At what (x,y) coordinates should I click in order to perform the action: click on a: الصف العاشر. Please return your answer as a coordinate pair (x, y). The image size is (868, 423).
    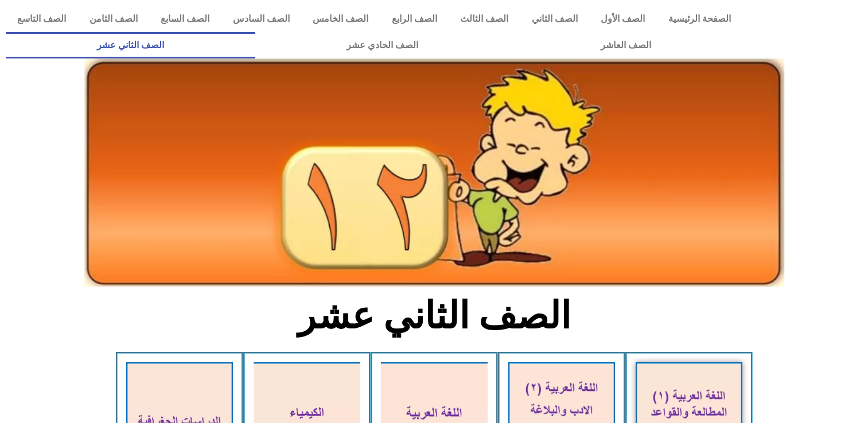
    Looking at the image, I should click on (626, 45).